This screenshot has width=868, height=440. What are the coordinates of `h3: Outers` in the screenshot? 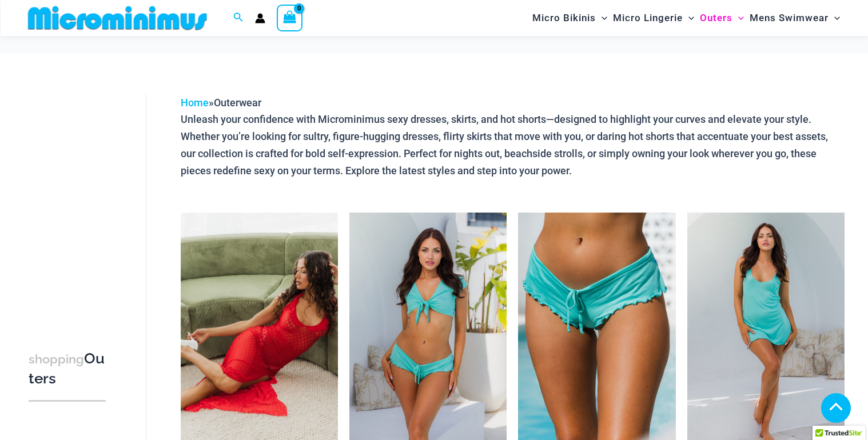 It's located at (67, 369).